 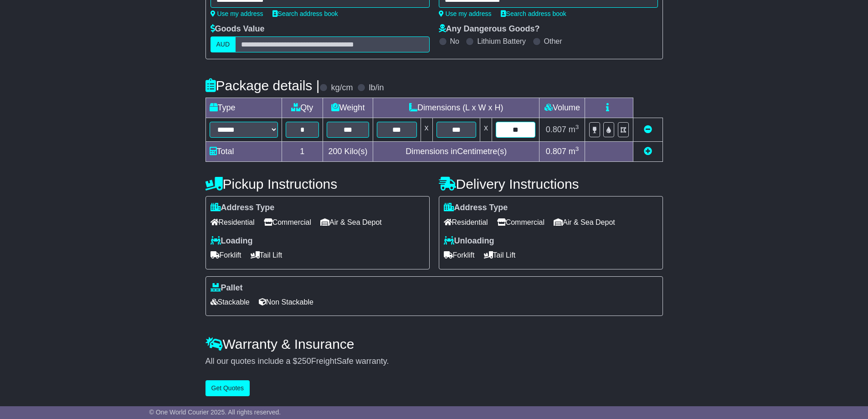 I want to click on span: Stackable, so click(x=230, y=302).